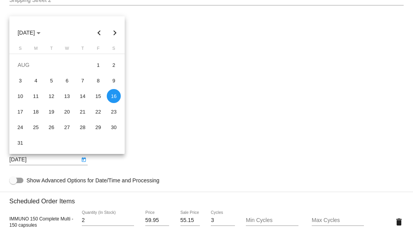  I want to click on th: Wednesday, so click(67, 50).